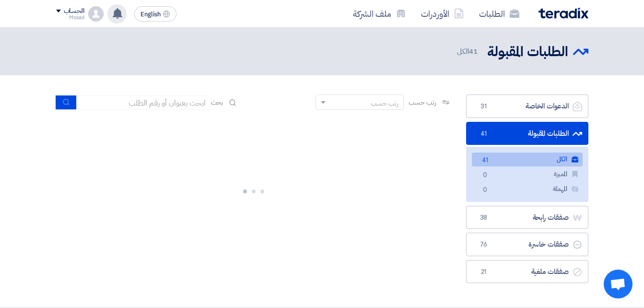  Describe the element at coordinates (527, 272) in the screenshot. I see `a: صفقات ملغية21` at that location.